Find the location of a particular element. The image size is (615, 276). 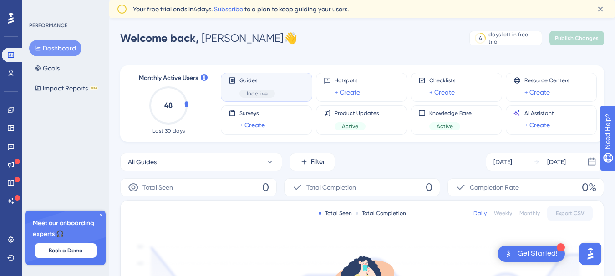

span: Product Updates is located at coordinates (357, 113).